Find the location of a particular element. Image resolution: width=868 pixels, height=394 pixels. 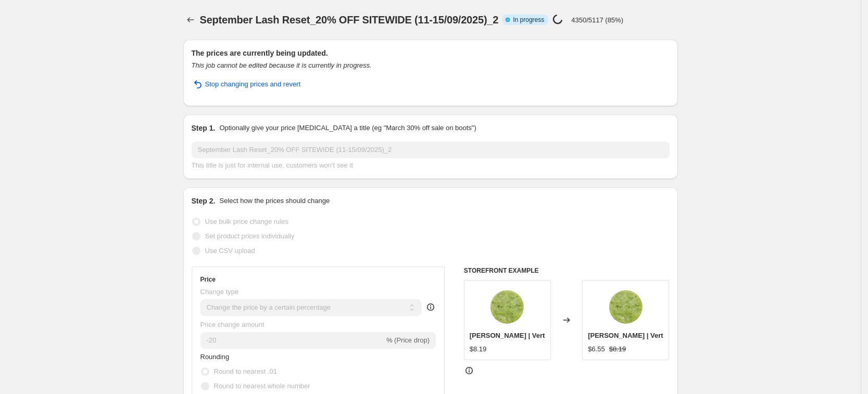

span: Stop changing prices and revert is located at coordinates (253, 84).